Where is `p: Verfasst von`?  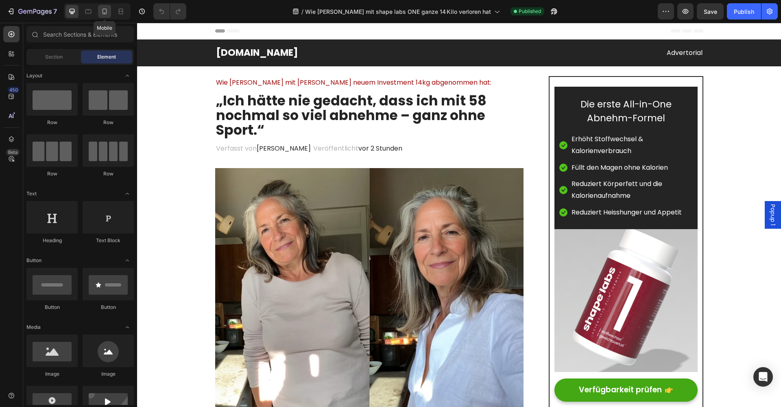 p: Verfasst von is located at coordinates (126, 126).